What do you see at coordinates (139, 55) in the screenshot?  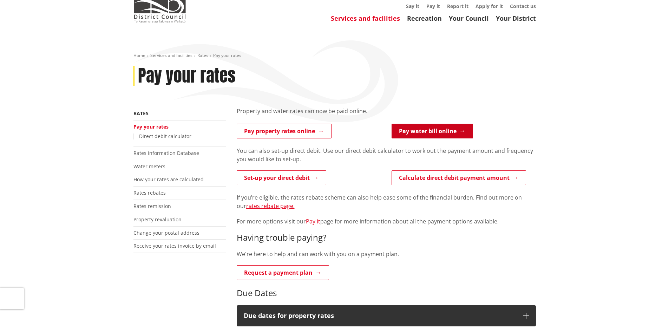 I see `a: Home` at bounding box center [139, 55].